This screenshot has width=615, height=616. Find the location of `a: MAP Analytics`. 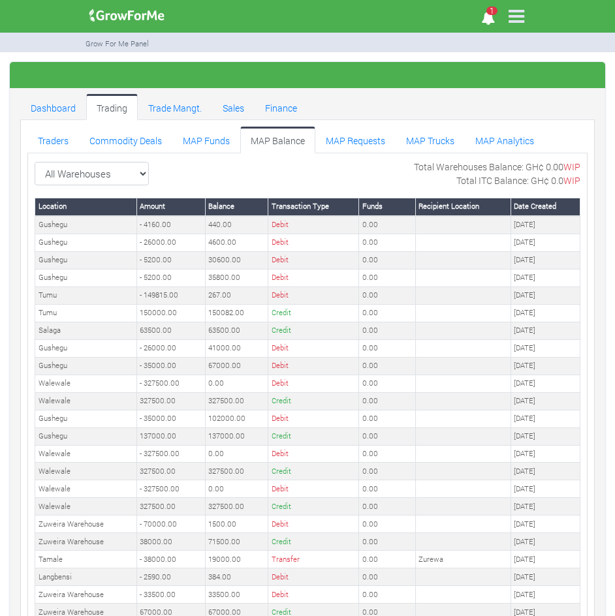

a: MAP Analytics is located at coordinates (504, 140).